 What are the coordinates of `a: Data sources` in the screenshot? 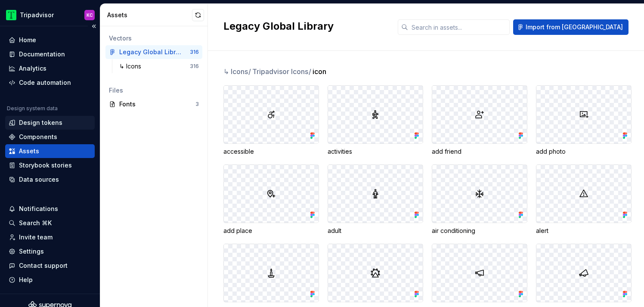 It's located at (50, 179).